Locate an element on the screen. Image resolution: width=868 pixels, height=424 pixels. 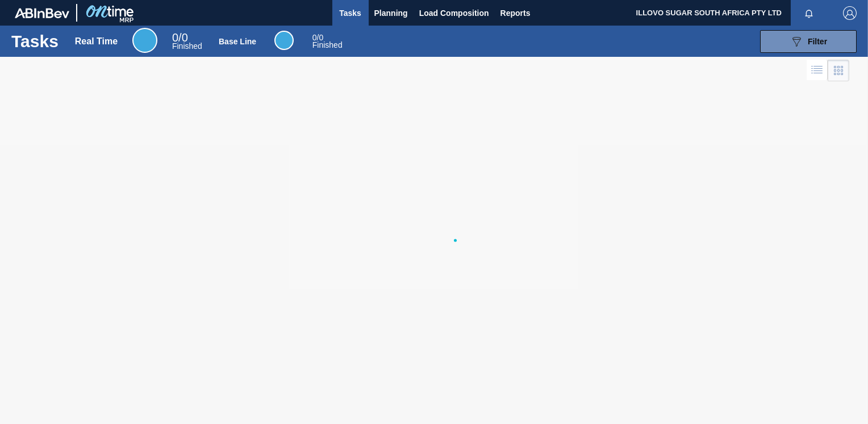
img: Logout is located at coordinates (849, 13).